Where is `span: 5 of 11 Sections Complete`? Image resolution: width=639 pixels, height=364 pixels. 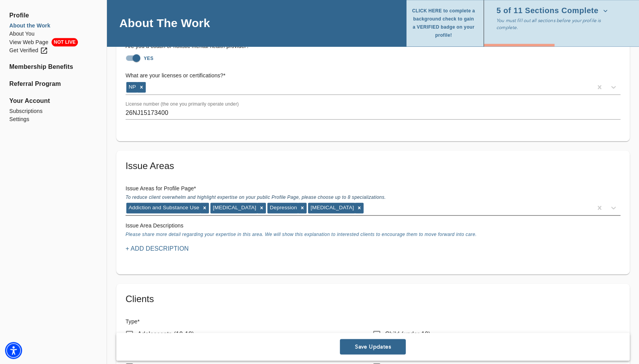 span: 5 of 11 Sections Complete is located at coordinates (552, 11).